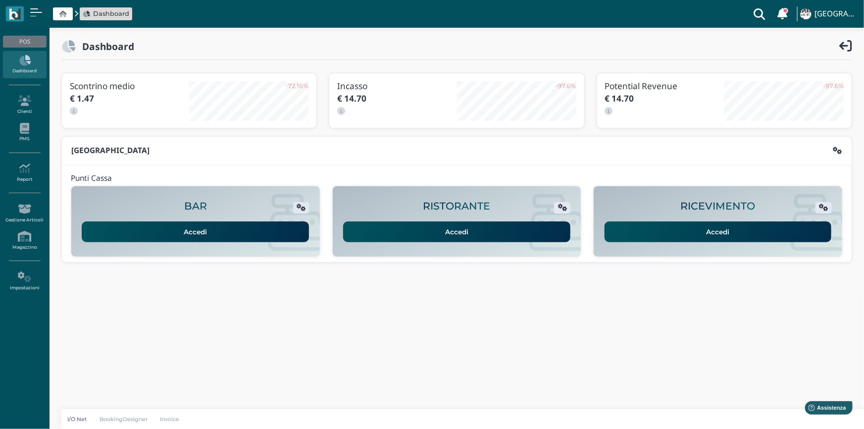 This screenshot has height=429, width=864. What do you see at coordinates (47, 11) in the screenshot?
I see `span: Assistenza` at bounding box center [47, 11].